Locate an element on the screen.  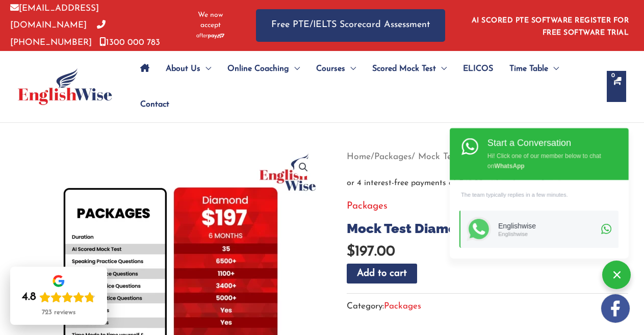
a: Scored Mock TestMenu Toggle is located at coordinates (409, 69).